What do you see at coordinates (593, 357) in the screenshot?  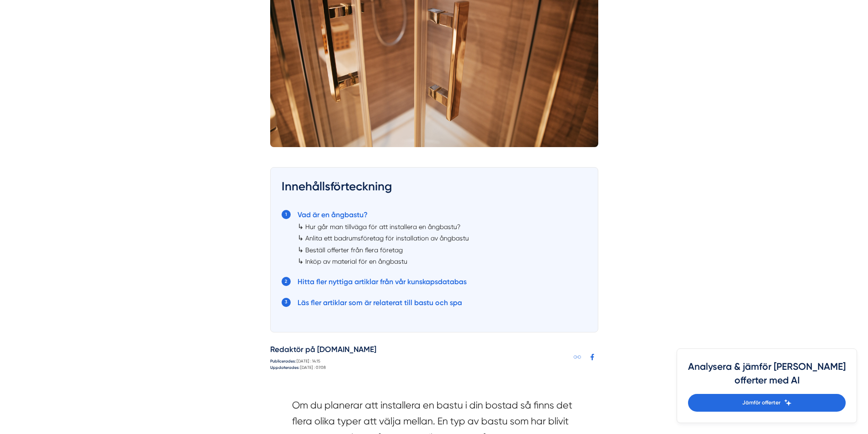 I see `a: Dela på Facebook` at bounding box center [593, 357].